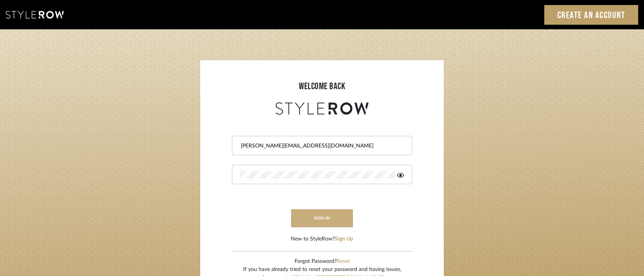  Describe the element at coordinates (344, 238) in the screenshot. I see `button: Sign Up` at that location.